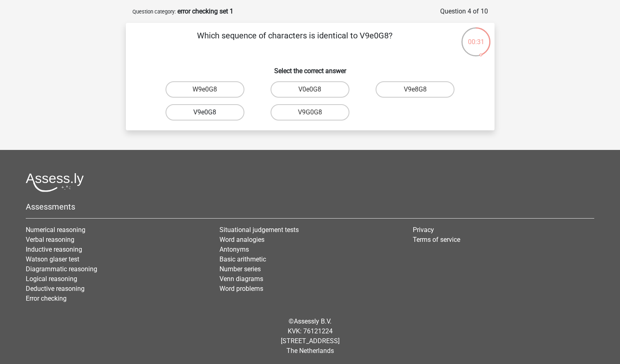 This screenshot has height=364, width=620. I want to click on label: V0e0G8, so click(310, 89).